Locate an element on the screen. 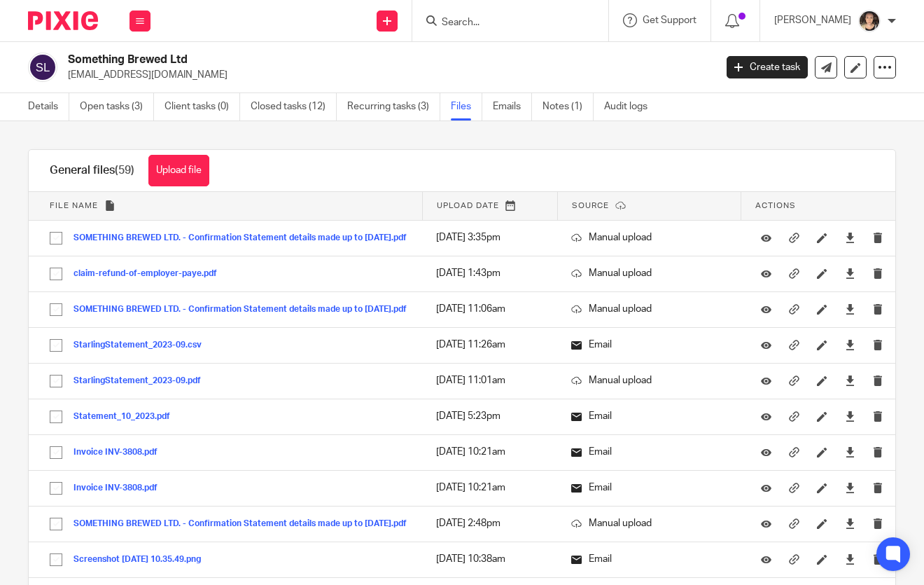 The width and height of the screenshot is (924, 585). button: StarlingStatement_2023-09.pdf is located at coordinates (142, 381).